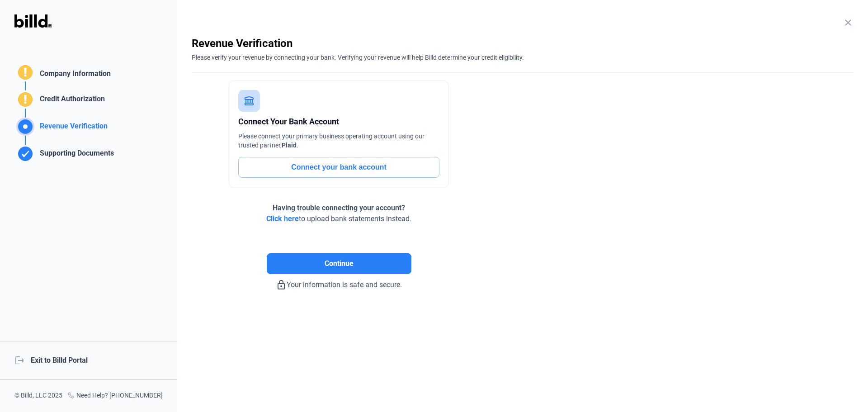 The image size is (868, 412). What do you see at coordinates (38, 396) in the screenshot?
I see `div: © Billd, LLC 2025` at bounding box center [38, 396].